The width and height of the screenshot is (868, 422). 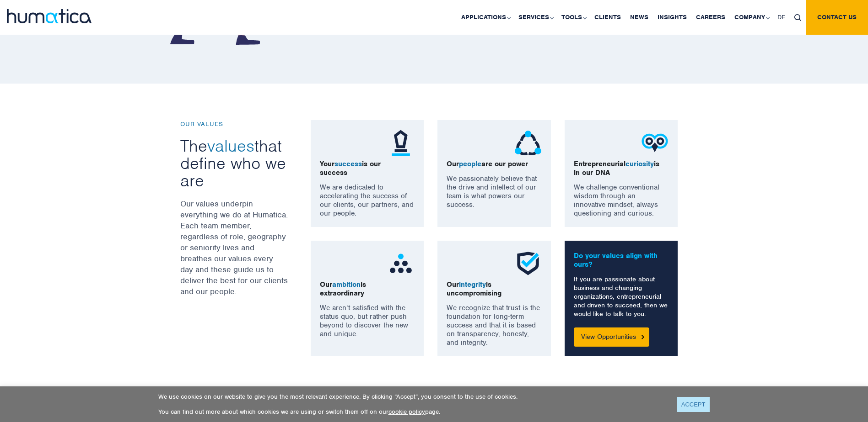 What do you see at coordinates (494, 326) in the screenshot?
I see `p: We recognize that trust is the foundation for long-term success and that it is based on transpare...` at bounding box center [494, 326].